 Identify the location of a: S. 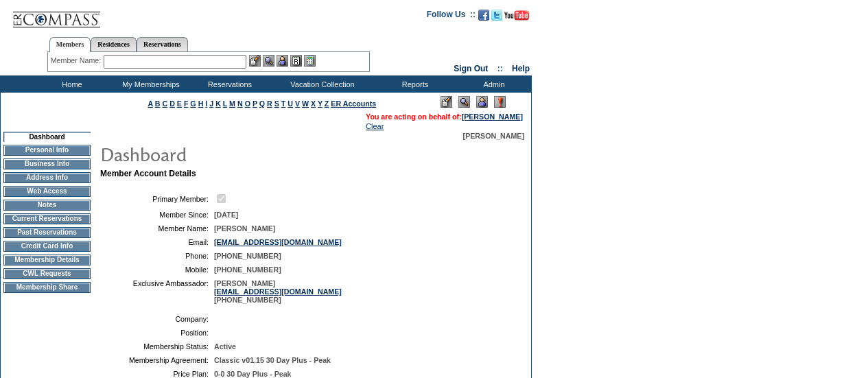
(276, 104).